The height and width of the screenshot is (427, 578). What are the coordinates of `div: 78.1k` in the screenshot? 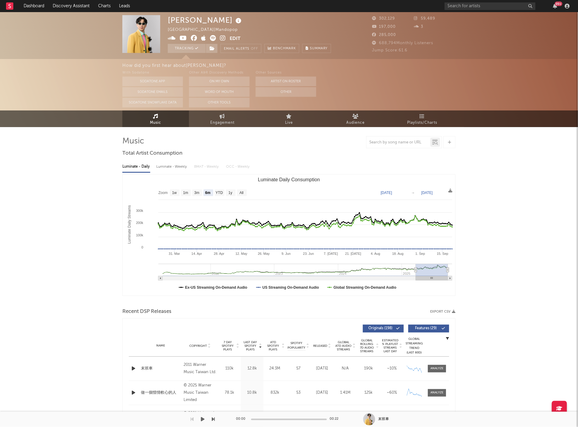 It's located at (229, 393).